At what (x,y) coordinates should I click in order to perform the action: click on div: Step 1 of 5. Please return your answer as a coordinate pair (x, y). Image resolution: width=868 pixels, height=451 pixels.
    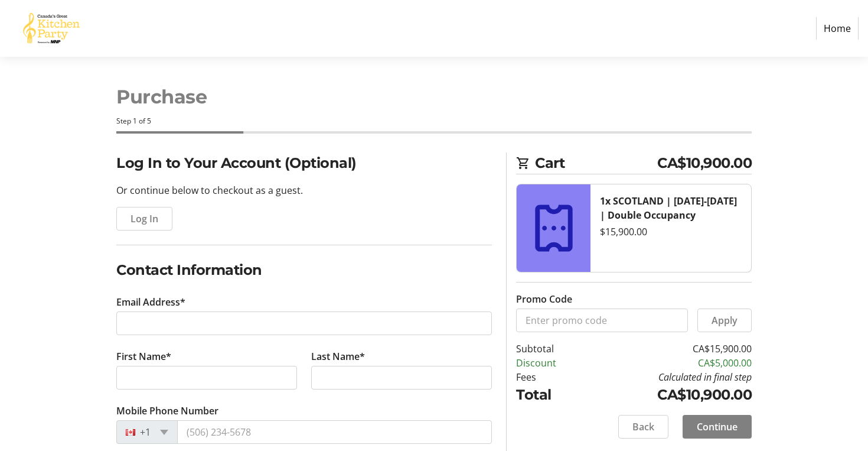
    Looking at the image, I should click on (434, 121).